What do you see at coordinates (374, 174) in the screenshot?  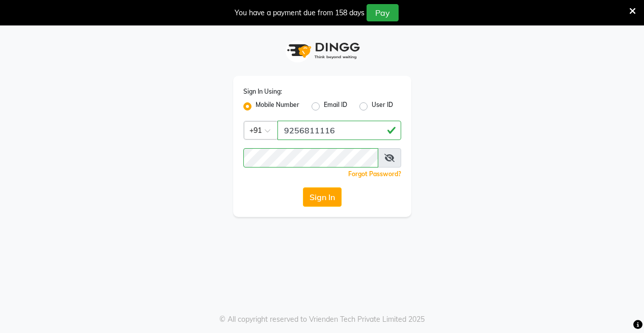 I see `a: Forgot Password?` at bounding box center [374, 174].